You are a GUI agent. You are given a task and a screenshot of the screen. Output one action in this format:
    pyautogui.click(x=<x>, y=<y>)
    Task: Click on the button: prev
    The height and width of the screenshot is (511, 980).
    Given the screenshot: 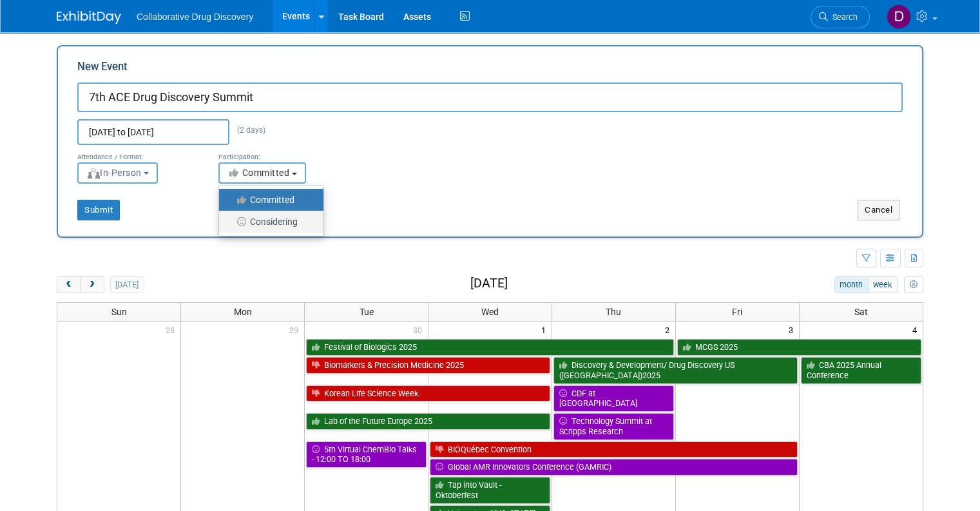 What is the action you would take?
    pyautogui.click(x=68, y=285)
    